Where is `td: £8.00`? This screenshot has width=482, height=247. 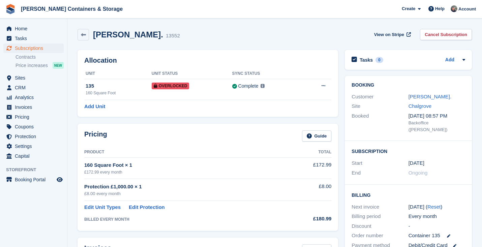 td: £8.00 is located at coordinates (309, 190).